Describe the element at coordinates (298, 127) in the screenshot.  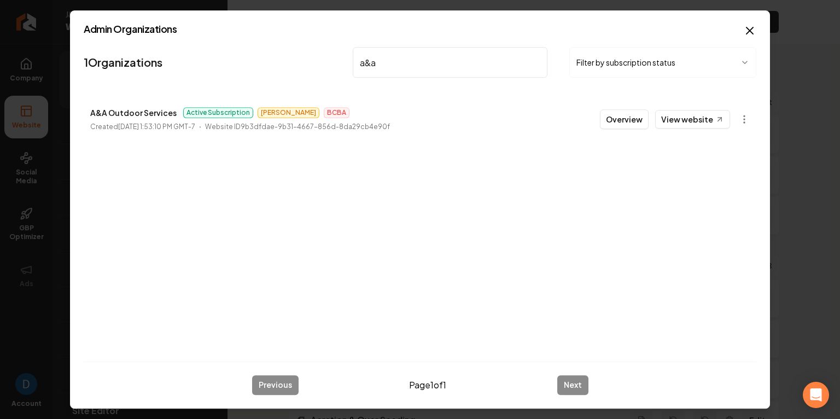
I see `p: Website ID 9b3dfdae-9b31-4667-856d-8da29cb4e90f` at that location.